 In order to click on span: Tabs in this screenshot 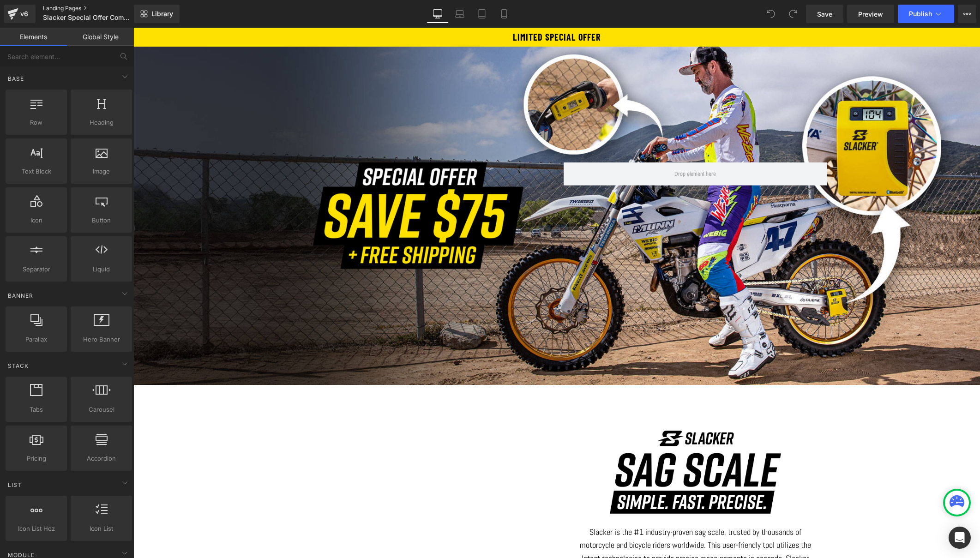, I will do `click(36, 409)`.